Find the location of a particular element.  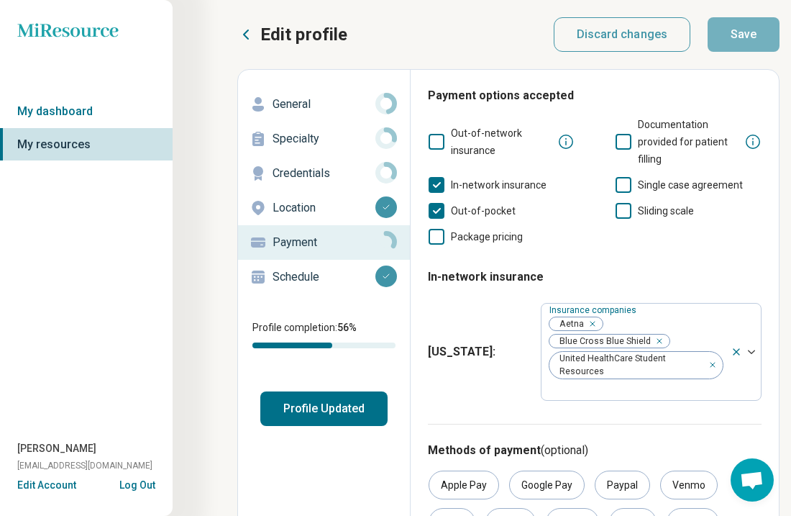

span: Out-of-pocket is located at coordinates (483, 211).